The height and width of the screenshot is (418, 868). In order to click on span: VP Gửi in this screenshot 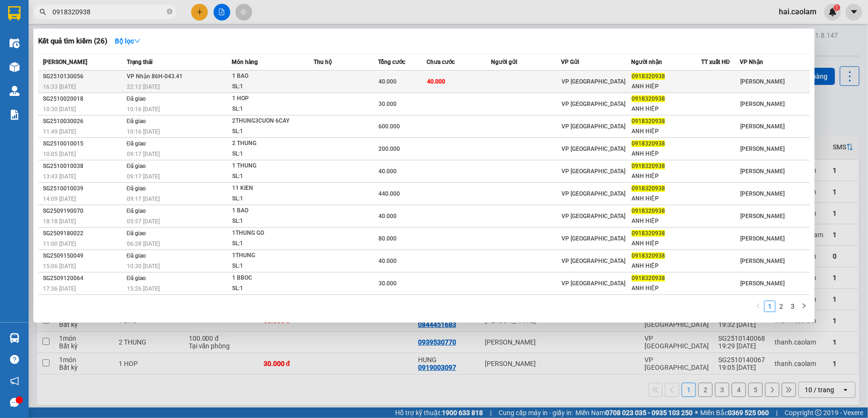, I will do `click(570, 62)`.